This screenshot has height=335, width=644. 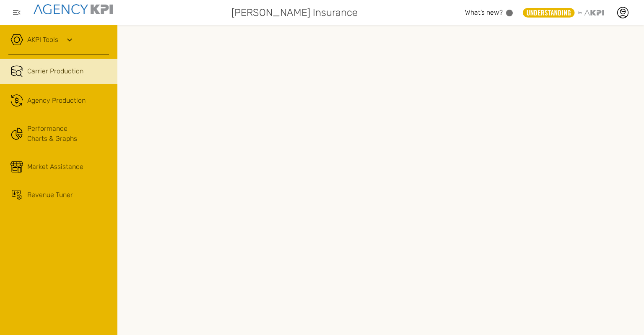 What do you see at coordinates (50, 195) in the screenshot?
I see `span: Revenue Tuner` at bounding box center [50, 195].